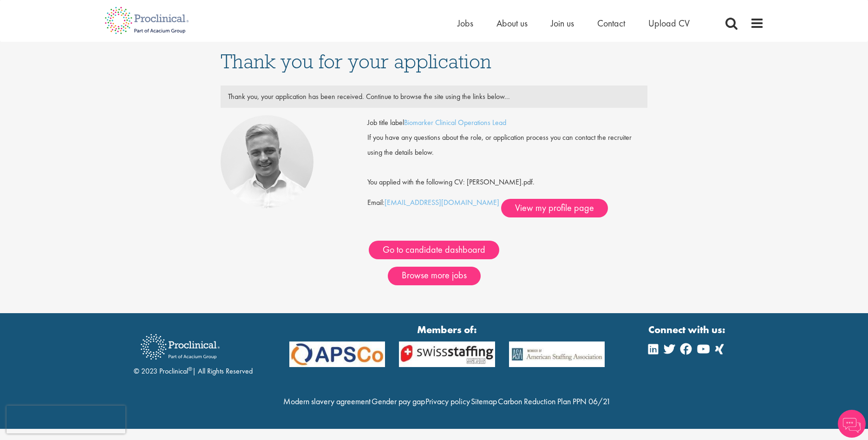 The image size is (868, 440). I want to click on a: Browse more jobs, so click(434, 276).